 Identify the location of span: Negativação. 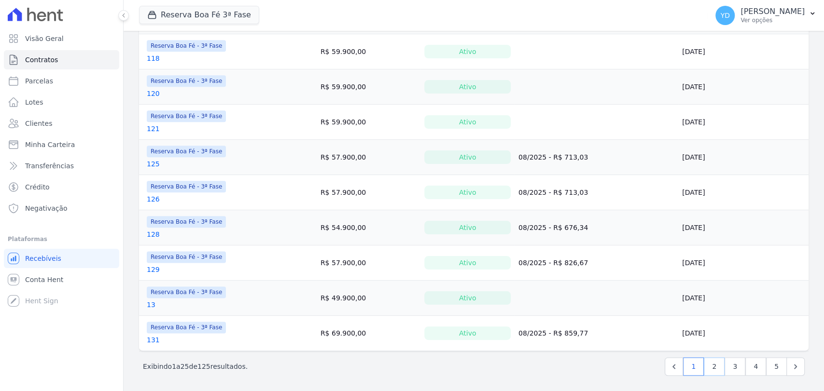
(46, 208).